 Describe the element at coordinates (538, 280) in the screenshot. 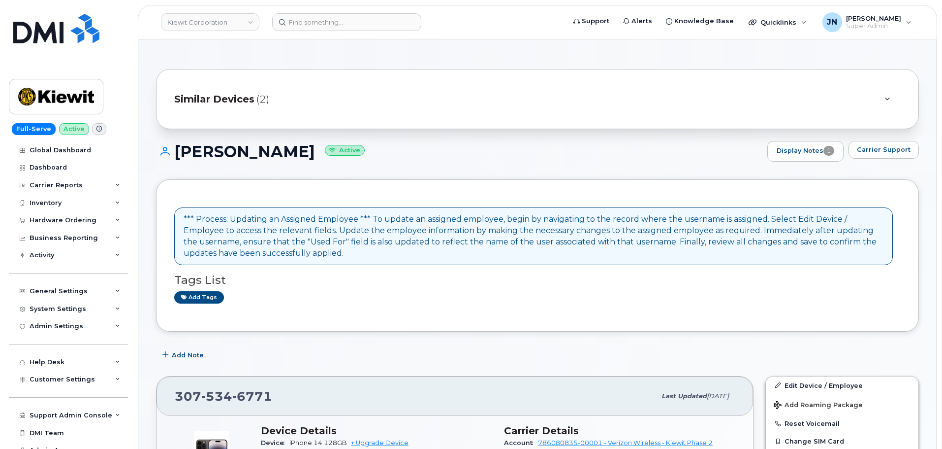

I see `h3: Tags List` at that location.